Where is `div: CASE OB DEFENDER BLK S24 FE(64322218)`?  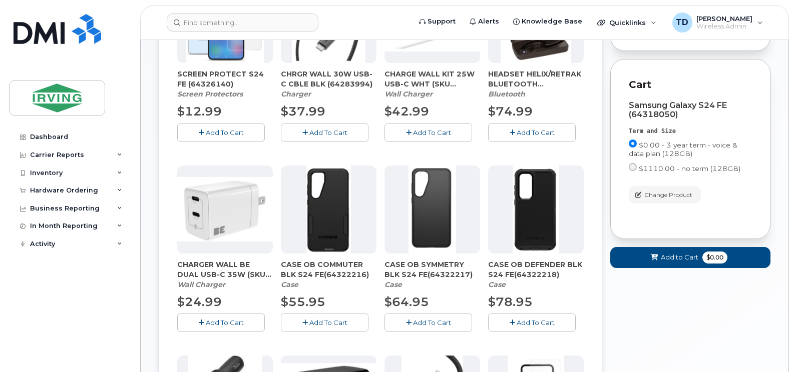 div: CASE OB DEFENDER BLK S24 FE(64322218) is located at coordinates (535, 275).